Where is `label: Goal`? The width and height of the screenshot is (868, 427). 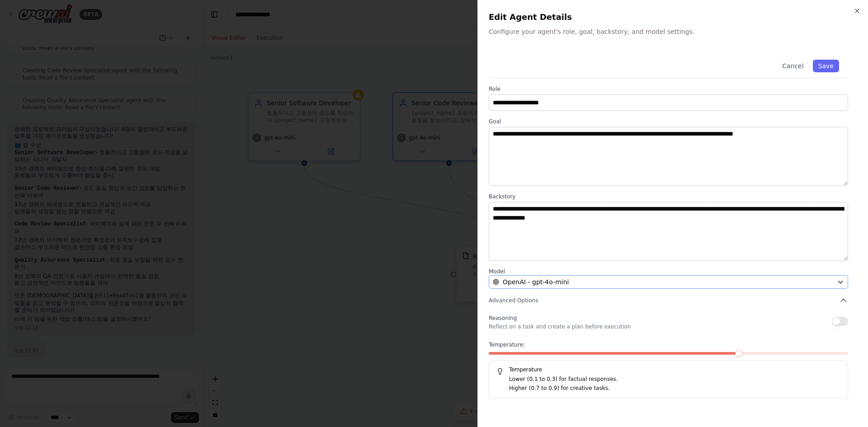
label: Goal is located at coordinates (668, 122).